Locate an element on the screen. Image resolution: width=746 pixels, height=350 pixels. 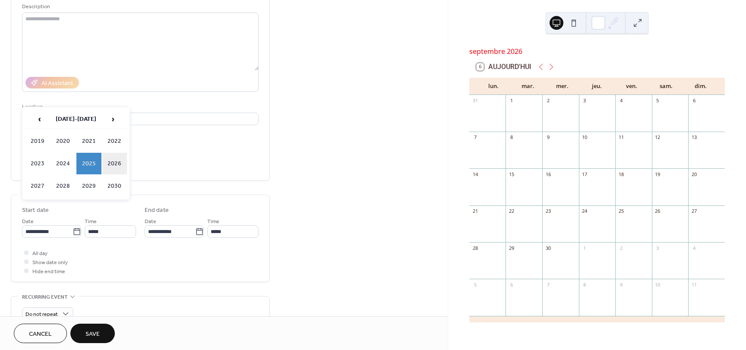
div: 14 is located at coordinates (475, 174).